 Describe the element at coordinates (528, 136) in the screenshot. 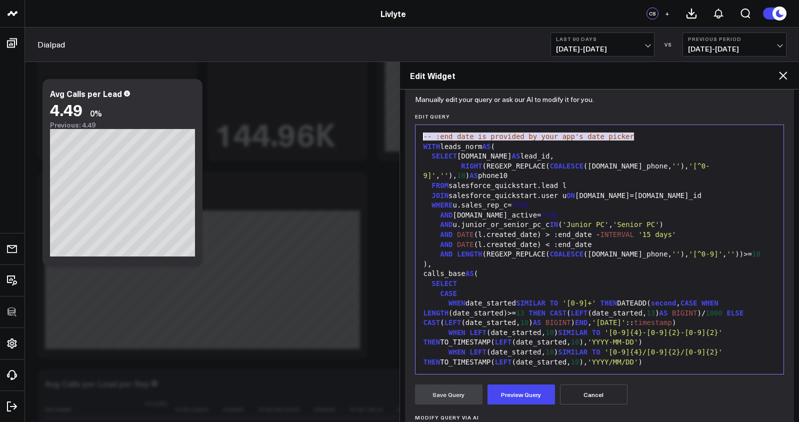

I see `span: -- :end_date is provided by your app's date picker` at that location.